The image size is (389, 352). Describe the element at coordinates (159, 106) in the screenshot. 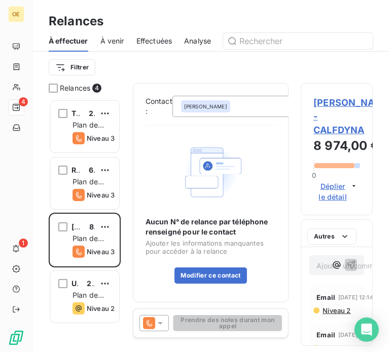

I see `label: Contact :` at that location.